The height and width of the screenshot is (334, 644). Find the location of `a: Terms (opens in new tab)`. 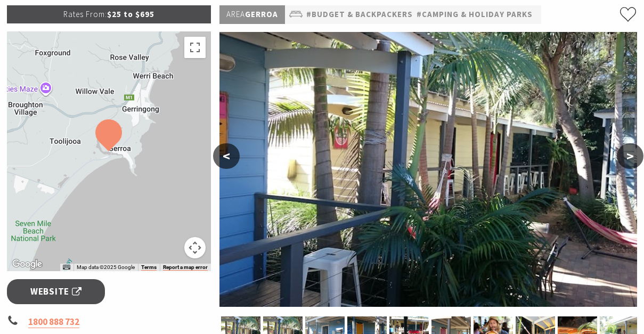

a: Terms (opens in new tab) is located at coordinates (149, 268).